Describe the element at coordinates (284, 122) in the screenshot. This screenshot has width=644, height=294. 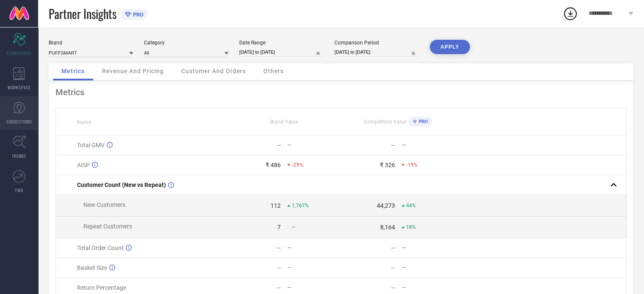
I see `span: Brand Value` at that location.